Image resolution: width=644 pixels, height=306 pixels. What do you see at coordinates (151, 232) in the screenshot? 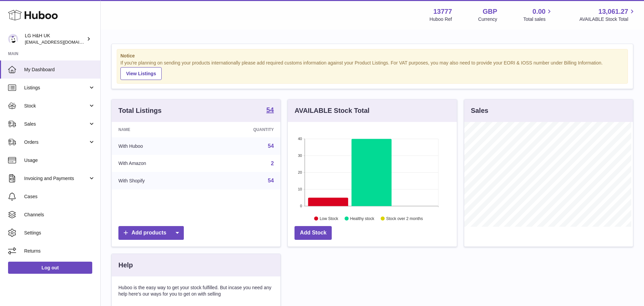
I see `a: Add products` at bounding box center [151, 232].